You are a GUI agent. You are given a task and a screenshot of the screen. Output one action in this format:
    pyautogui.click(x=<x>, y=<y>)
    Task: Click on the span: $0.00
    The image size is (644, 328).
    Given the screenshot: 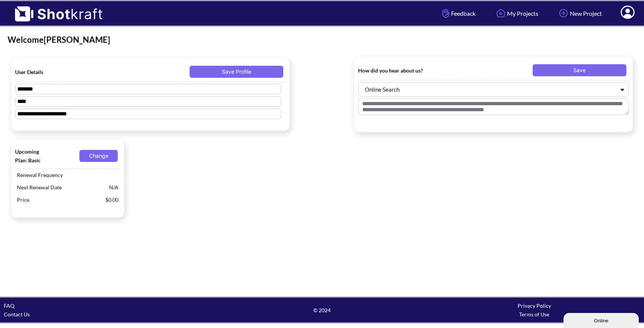 What is the action you would take?
    pyautogui.click(x=112, y=200)
    